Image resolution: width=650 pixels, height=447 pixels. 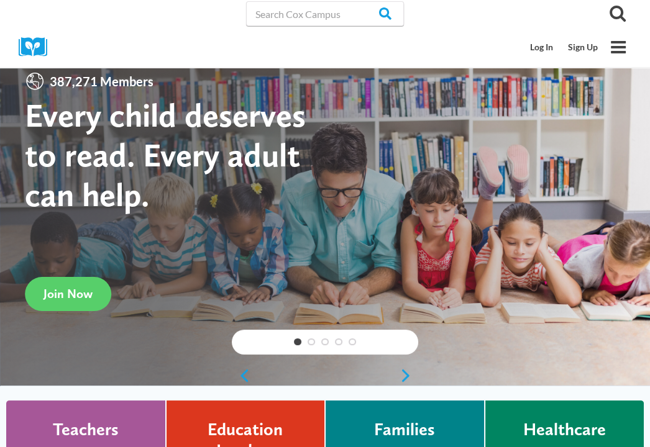 I want to click on a: Join Now, so click(x=68, y=294).